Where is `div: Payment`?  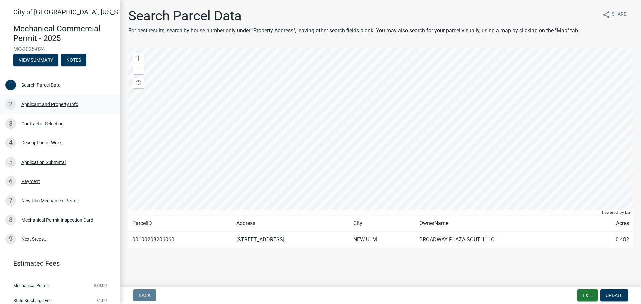 div: Payment is located at coordinates (31, 181).